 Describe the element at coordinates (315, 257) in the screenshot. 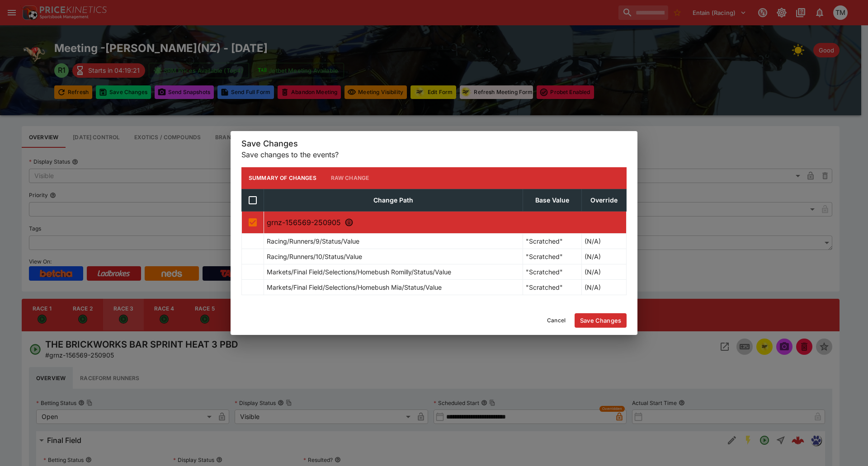

I see `p: Racing/Runners/10/Status/Value` at that location.